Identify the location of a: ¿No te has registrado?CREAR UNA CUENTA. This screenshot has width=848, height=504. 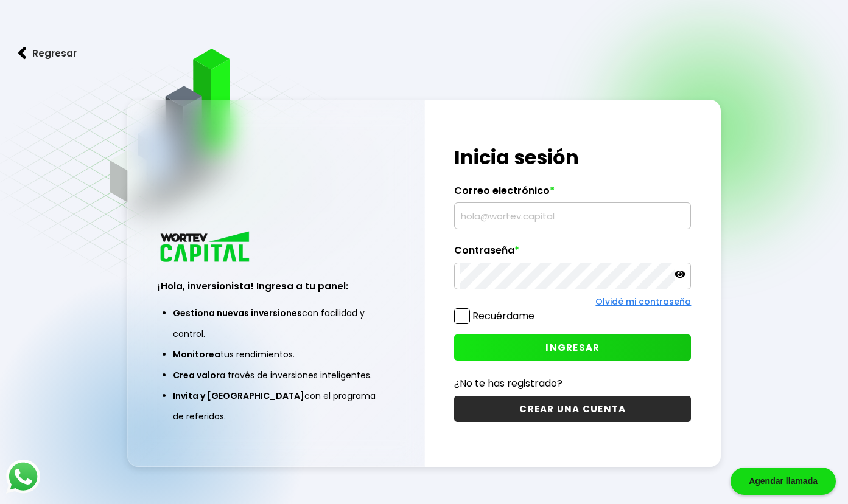
(572, 399).